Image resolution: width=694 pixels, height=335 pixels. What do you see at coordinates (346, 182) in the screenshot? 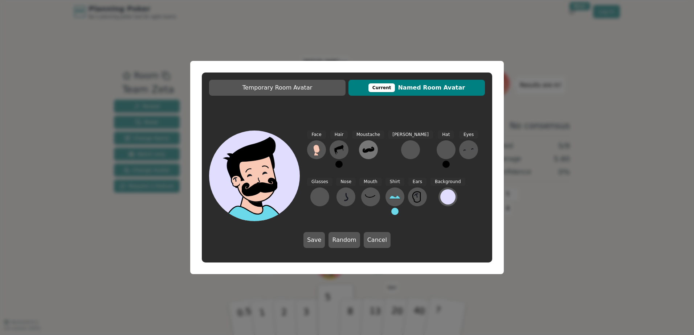
I see `span: Nose` at bounding box center [346, 182].